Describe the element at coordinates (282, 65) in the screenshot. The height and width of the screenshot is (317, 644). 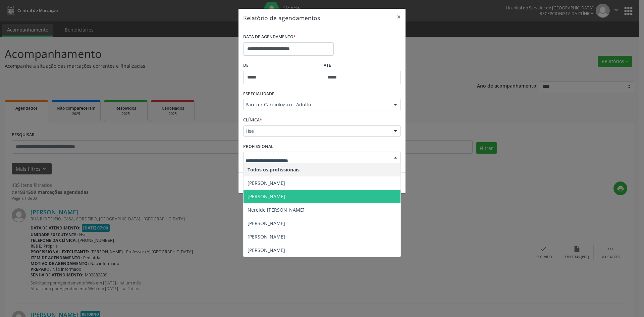
I see `label: De` at that location.